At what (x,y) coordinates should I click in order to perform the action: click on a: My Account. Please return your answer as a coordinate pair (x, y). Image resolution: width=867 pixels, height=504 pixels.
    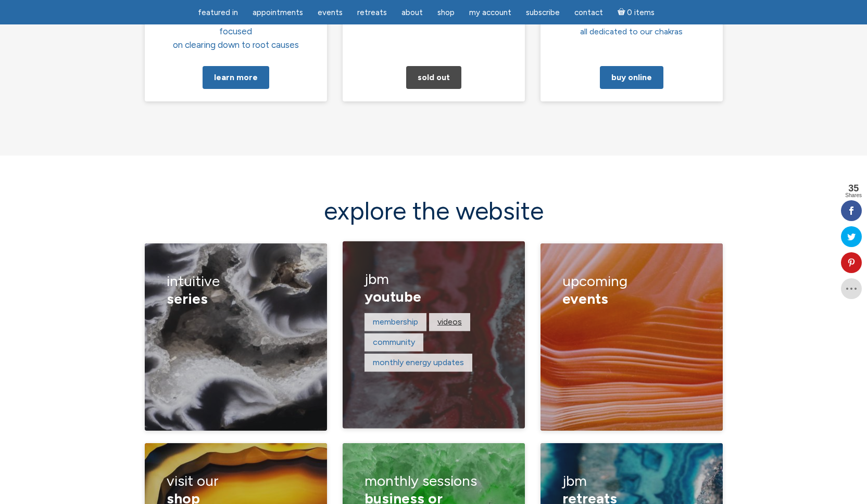
    Looking at the image, I should click on (490, 13).